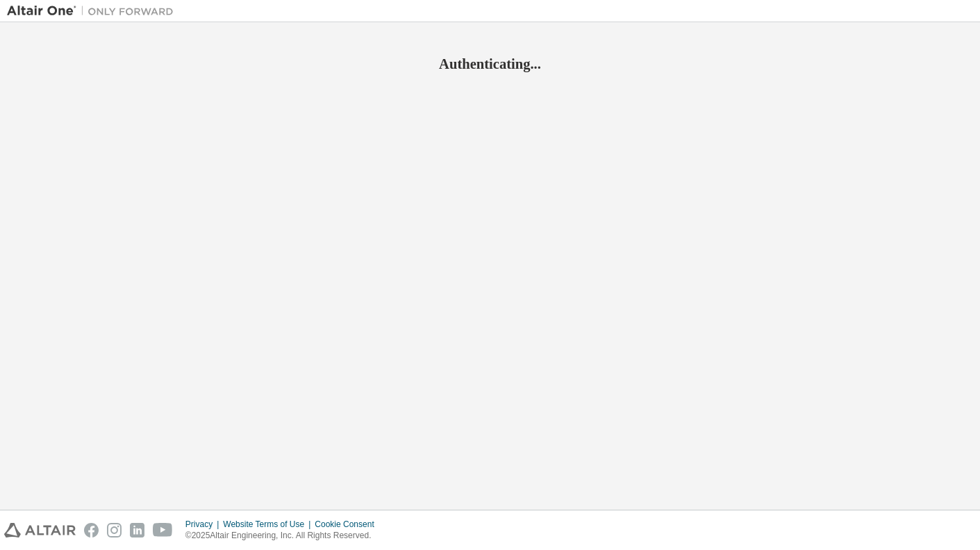 The height and width of the screenshot is (550, 980). I want to click on h2: Authenticating..., so click(490, 64).